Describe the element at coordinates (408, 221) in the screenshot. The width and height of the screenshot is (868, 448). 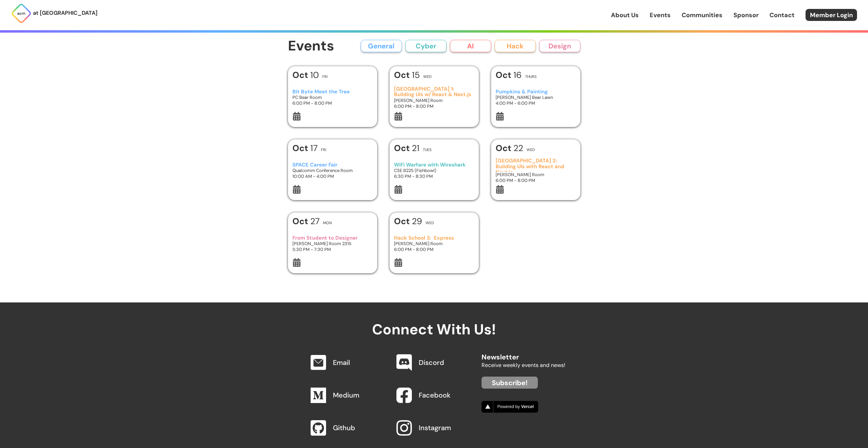
I see `h1: 29` at that location.